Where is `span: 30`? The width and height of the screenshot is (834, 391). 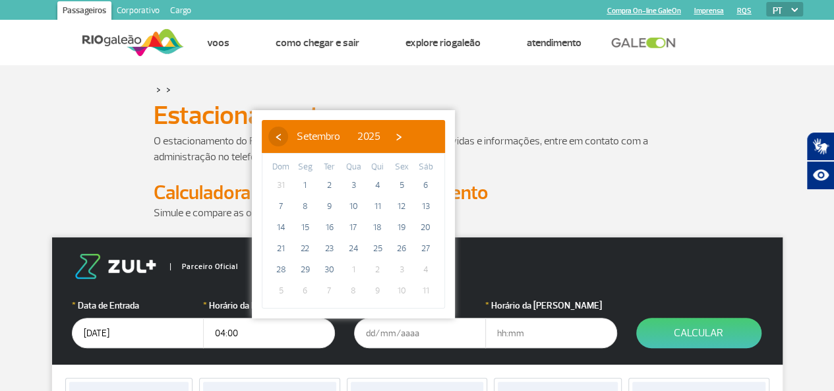
span: 30 is located at coordinates (329, 270).